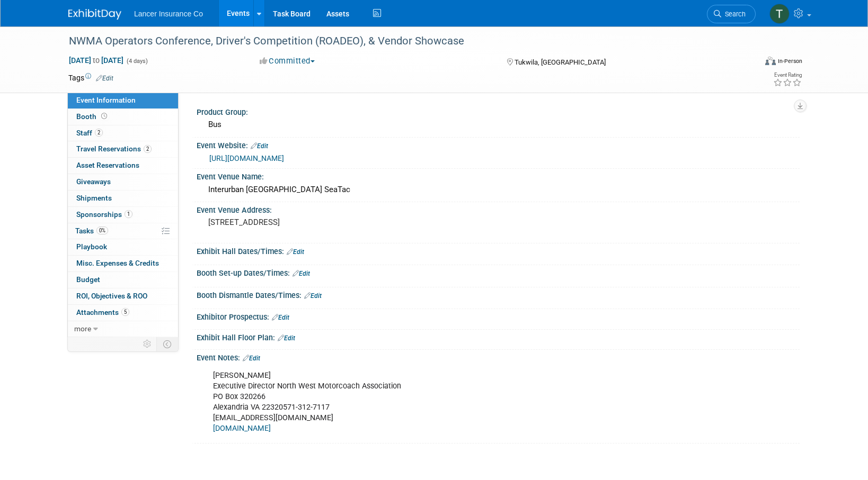 The width and height of the screenshot is (868, 480). What do you see at coordinates (123, 117) in the screenshot?
I see `a: Booth` at bounding box center [123, 117].